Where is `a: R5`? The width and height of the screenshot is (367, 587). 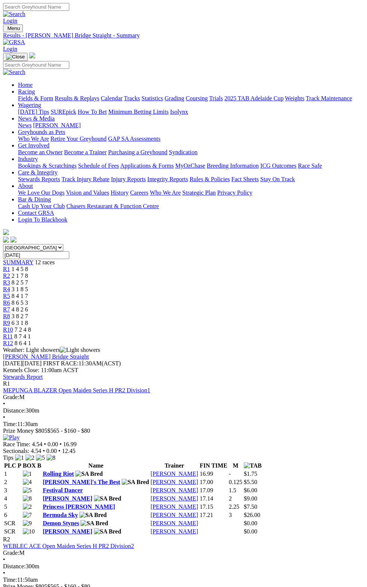
a: R5 is located at coordinates (6, 296).